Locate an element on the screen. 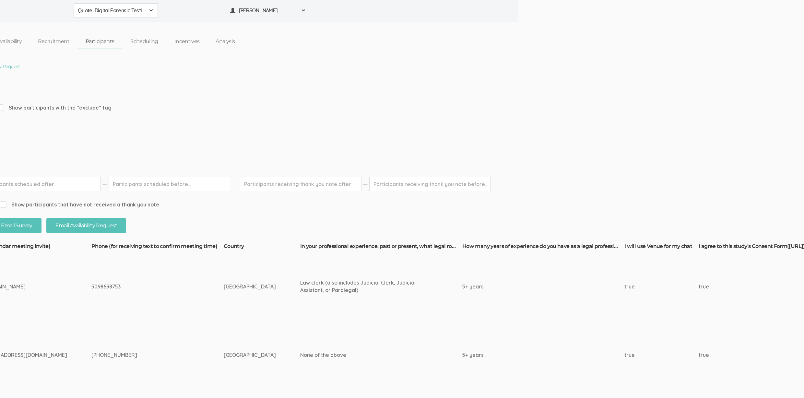 The height and width of the screenshot is (398, 804). input: Participants scheduled before... is located at coordinates (169, 184).